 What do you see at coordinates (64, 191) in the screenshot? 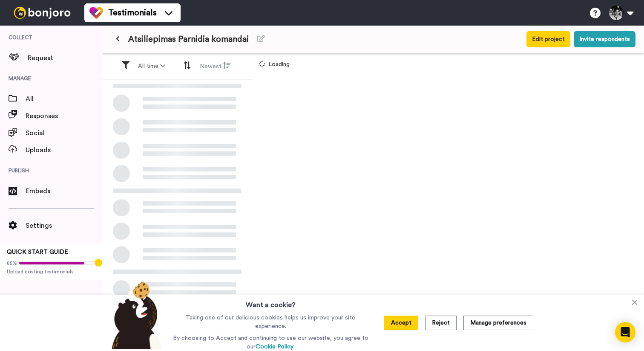
I see `span: Embeds` at bounding box center [64, 191].